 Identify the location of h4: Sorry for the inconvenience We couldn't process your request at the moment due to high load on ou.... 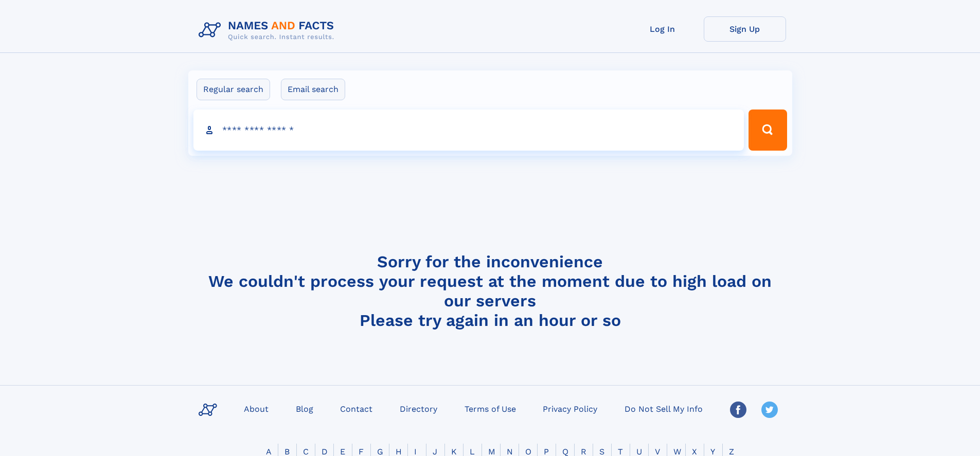
(490, 291).